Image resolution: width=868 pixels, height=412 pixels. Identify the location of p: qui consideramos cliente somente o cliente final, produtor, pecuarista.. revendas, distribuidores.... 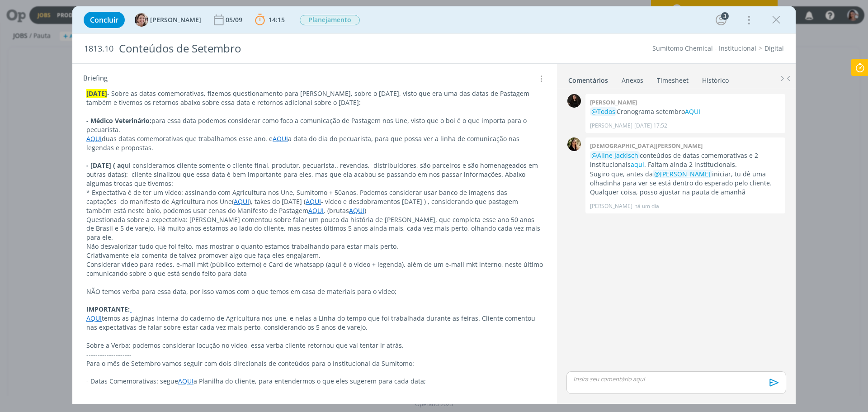
(315, 174).